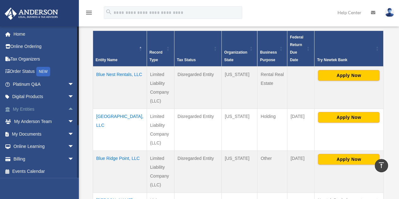 The height and width of the screenshot is (199, 399). Describe the element at coordinates (43, 72) in the screenshot. I see `div: NEW` at that location.